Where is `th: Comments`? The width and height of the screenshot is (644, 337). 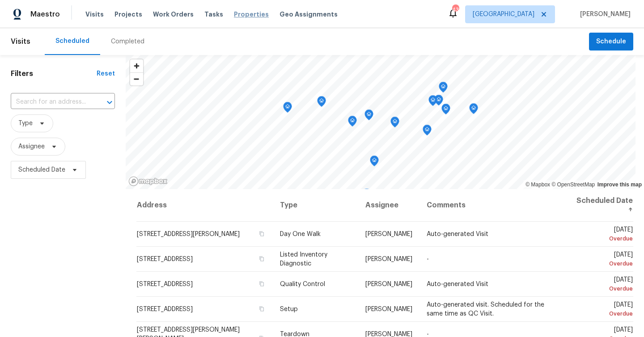
th: Comments is located at coordinates (494, 205).